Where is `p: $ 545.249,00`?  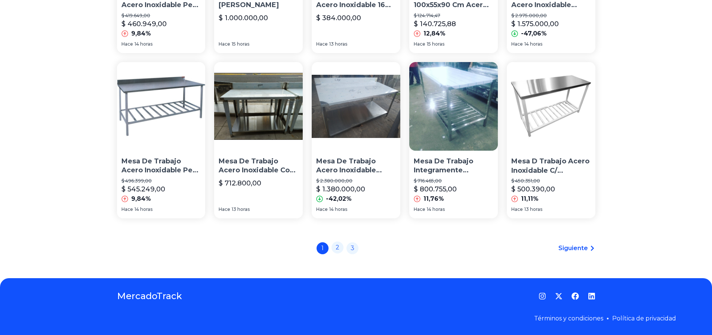 p: $ 545.249,00 is located at coordinates (143, 189).